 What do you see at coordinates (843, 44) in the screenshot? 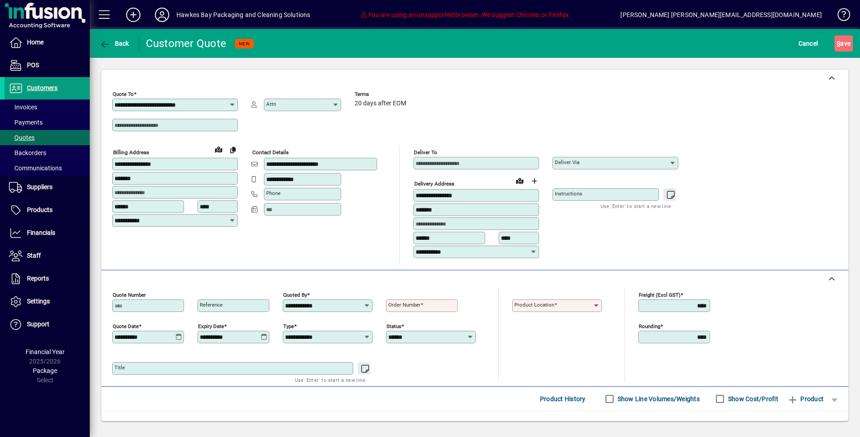
I see `button: Save` at bounding box center [843, 44].